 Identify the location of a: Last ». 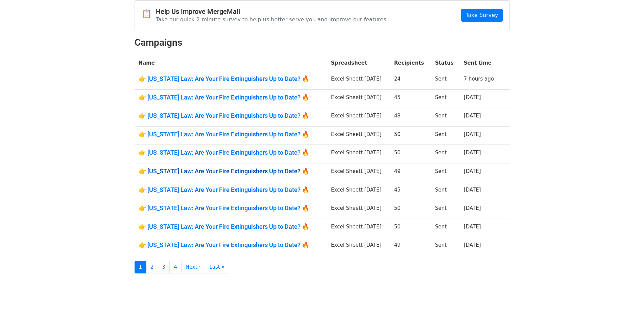
(217, 267).